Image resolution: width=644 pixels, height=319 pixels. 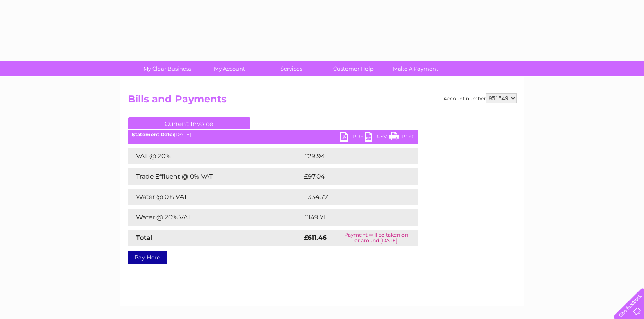 What do you see at coordinates (401, 138) in the screenshot?
I see `a: Print` at bounding box center [401, 138].